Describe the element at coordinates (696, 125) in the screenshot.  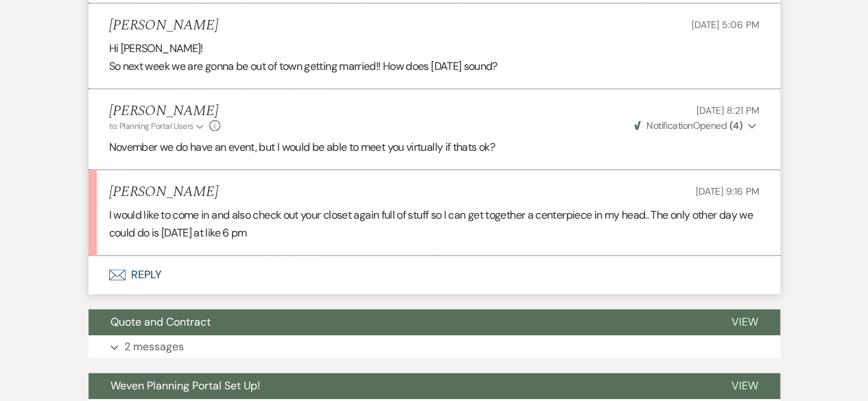
I see `button: NotificationOpened (4)` at that location.